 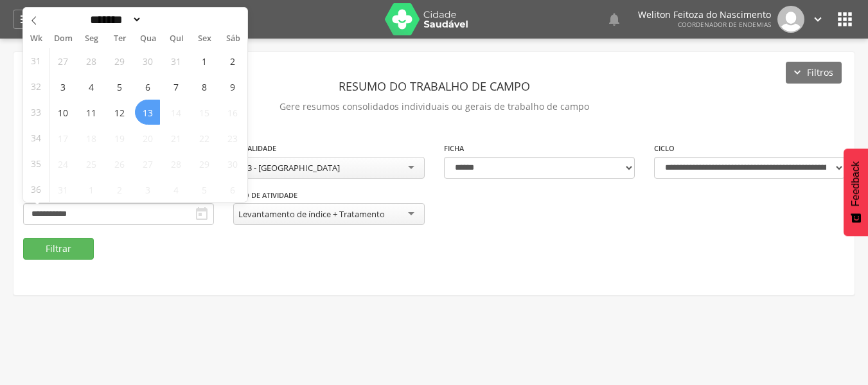 I want to click on span: Agosto 22, 2025, so click(x=204, y=137).